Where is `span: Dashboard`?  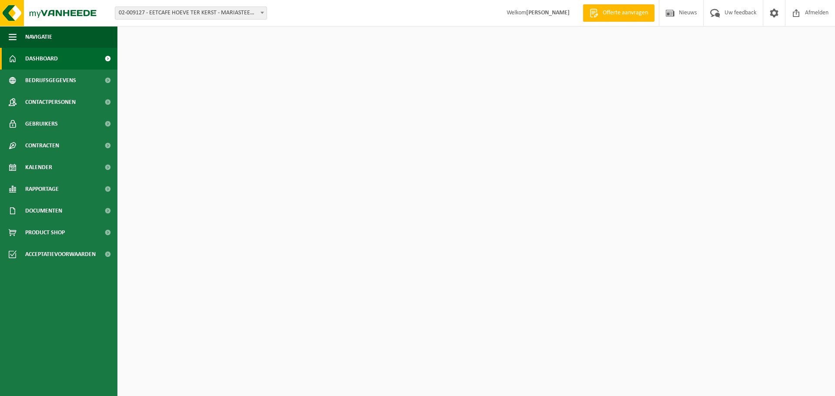 span: Dashboard is located at coordinates (41, 59).